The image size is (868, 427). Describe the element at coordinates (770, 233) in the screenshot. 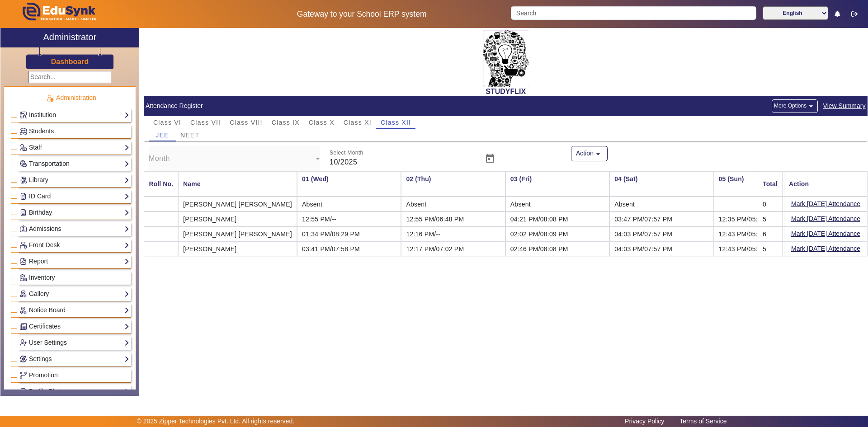

I see `mat-cell: 6` at that location.